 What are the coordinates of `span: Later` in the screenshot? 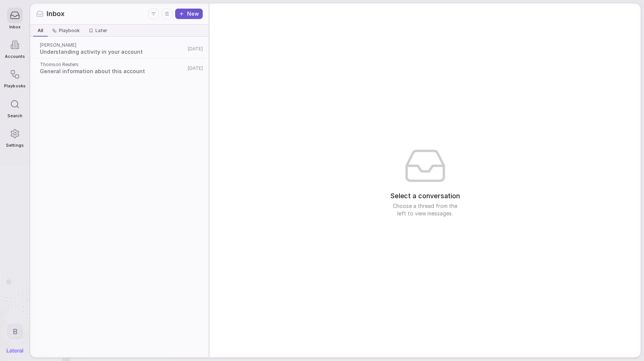 It's located at (101, 31).